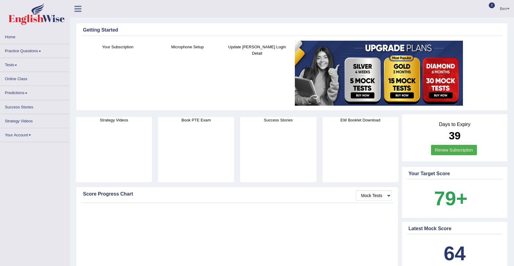  What do you see at coordinates (118, 47) in the screenshot?
I see `h4: Your Subscription` at bounding box center [118, 47].